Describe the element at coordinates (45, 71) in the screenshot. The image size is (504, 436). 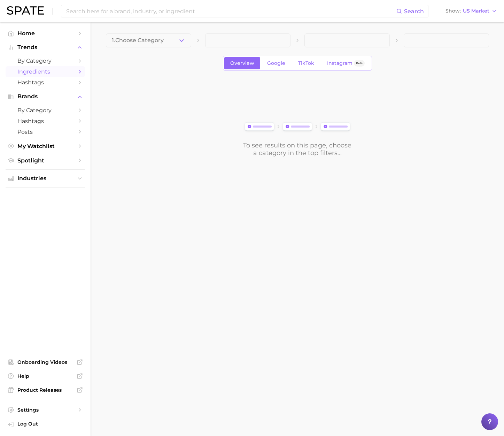
I see `a: Ingredients` at that location.